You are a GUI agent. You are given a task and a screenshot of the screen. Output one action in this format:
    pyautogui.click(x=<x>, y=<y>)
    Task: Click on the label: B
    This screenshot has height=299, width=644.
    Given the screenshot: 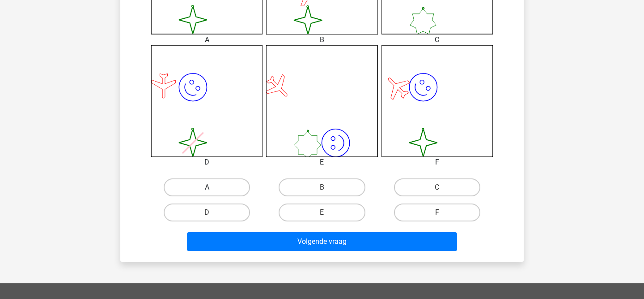 What is the action you would take?
    pyautogui.click(x=322, y=187)
    